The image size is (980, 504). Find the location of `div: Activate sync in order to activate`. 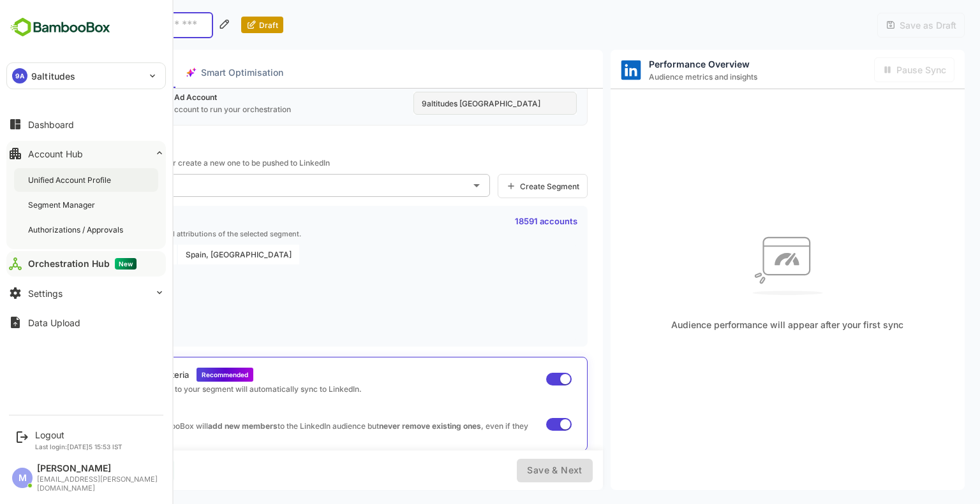

div: Activate sync in order to activate is located at coordinates (870, 70).